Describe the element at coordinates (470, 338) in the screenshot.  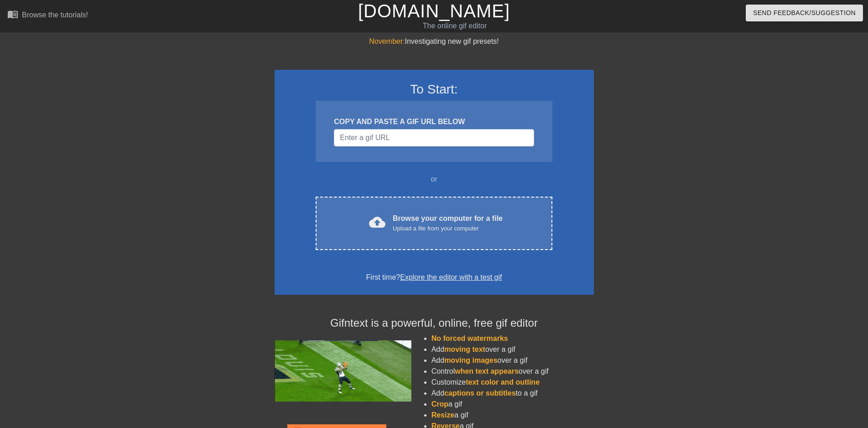
I see `span: No forced watermarks` at that location.